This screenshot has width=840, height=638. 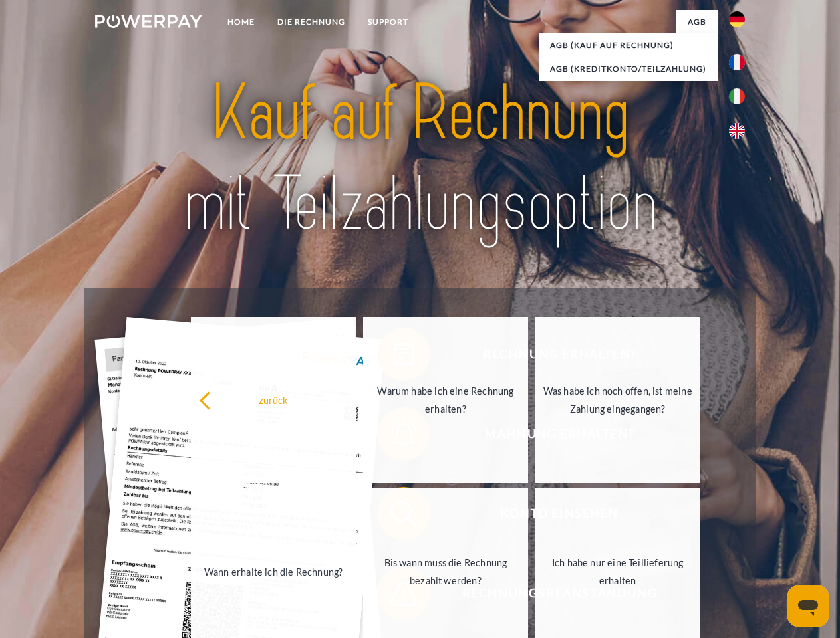 What do you see at coordinates (240, 22) in the screenshot?
I see `a: Home` at bounding box center [240, 22].